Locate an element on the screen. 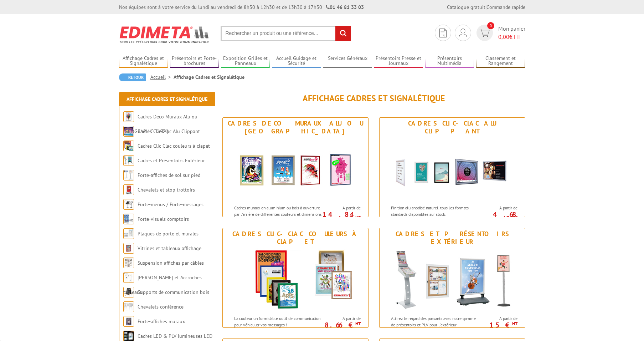 This screenshot has width=644, height=341. img: Porte-menus / Porte-messages is located at coordinates (129, 204).